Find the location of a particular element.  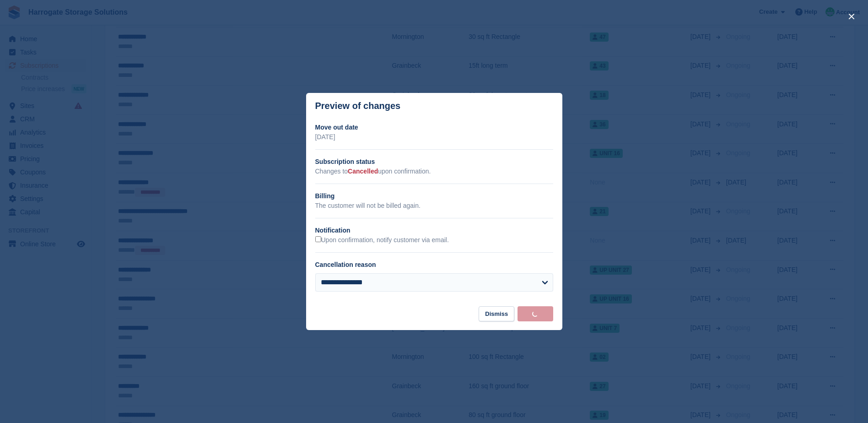

p: Preview of changes is located at coordinates (358, 106).